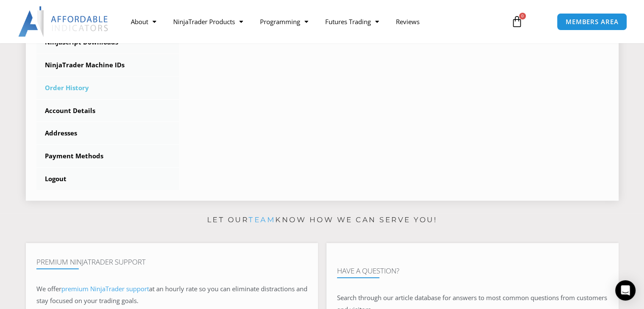 Image resolution: width=644 pixels, height=309 pixels. I want to click on a: team, so click(261, 219).